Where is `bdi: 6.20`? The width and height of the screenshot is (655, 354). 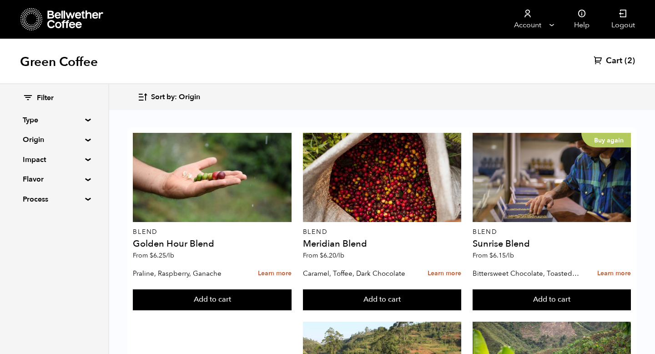 bdi: 6.20 is located at coordinates (332, 255).